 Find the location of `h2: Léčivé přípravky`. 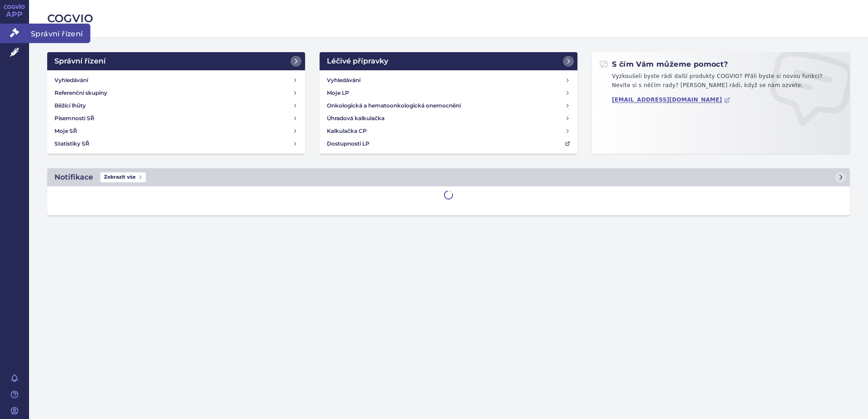

h2: Léčivé přípravky is located at coordinates (357, 61).